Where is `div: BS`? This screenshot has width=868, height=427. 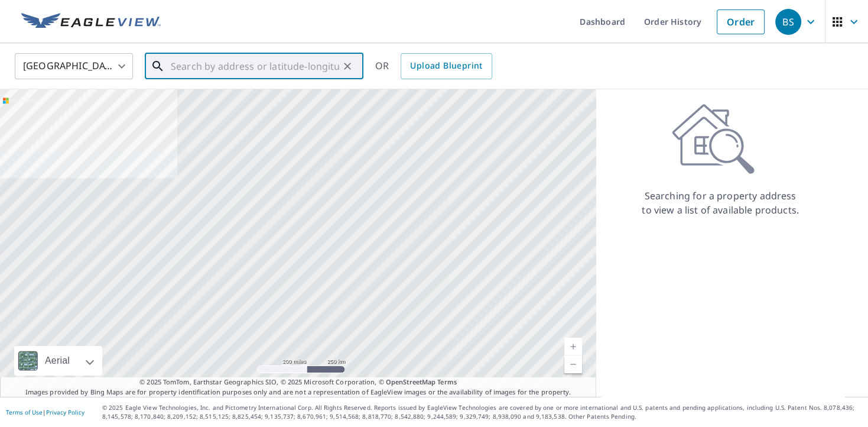 div: BS is located at coordinates (788, 22).